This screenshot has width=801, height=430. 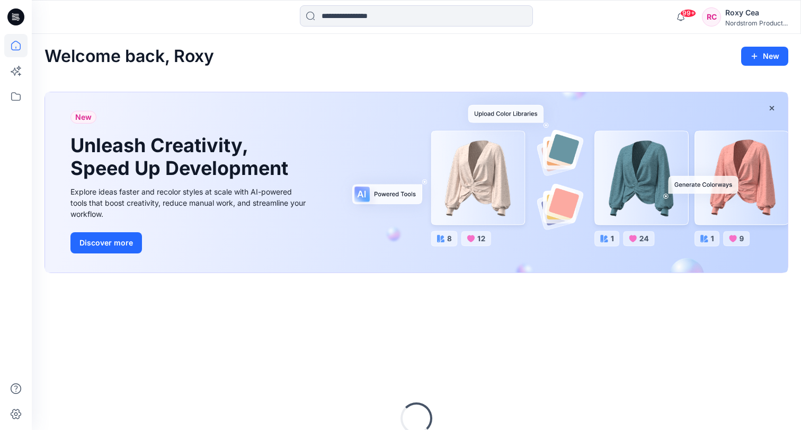 What do you see at coordinates (190, 243) in the screenshot?
I see `a: Discover more` at bounding box center [190, 243].